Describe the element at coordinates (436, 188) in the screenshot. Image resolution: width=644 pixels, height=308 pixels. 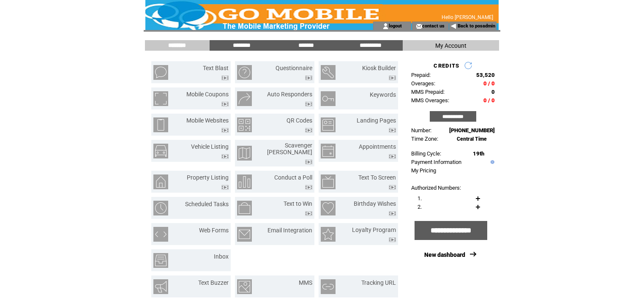
I see `span: Authorized Numbers:` at that location.